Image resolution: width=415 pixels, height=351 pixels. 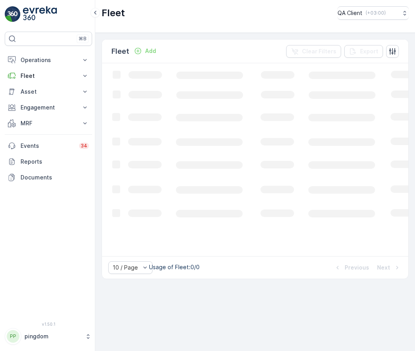 I want to click on button: Clear Filters, so click(x=314, y=51).